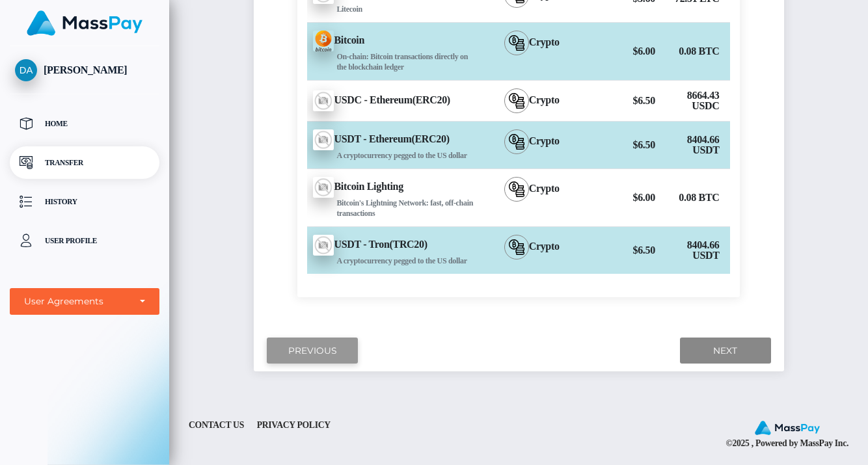  Describe the element at coordinates (395, 9) in the screenshot. I see `div: Litecoin` at that location.